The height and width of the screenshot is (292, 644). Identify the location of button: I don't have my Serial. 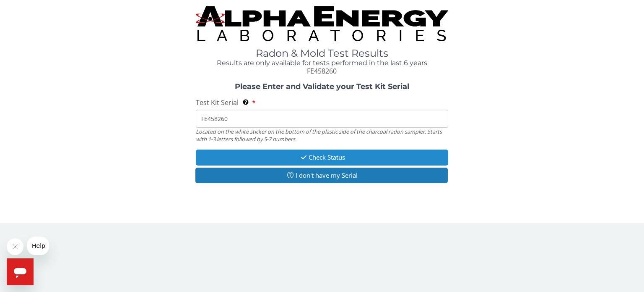
(322, 175).